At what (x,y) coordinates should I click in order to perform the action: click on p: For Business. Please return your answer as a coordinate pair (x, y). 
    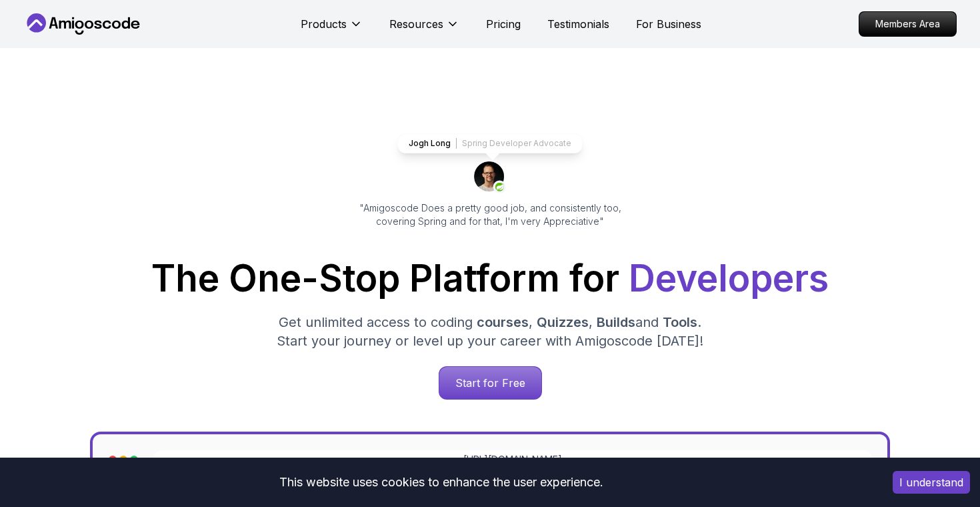
    Looking at the image, I should click on (669, 24).